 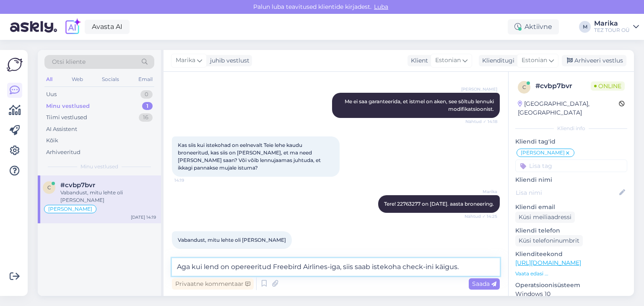 What do you see at coordinates (72, 27) in the screenshot?
I see `img: explore-ai` at bounding box center [72, 27].